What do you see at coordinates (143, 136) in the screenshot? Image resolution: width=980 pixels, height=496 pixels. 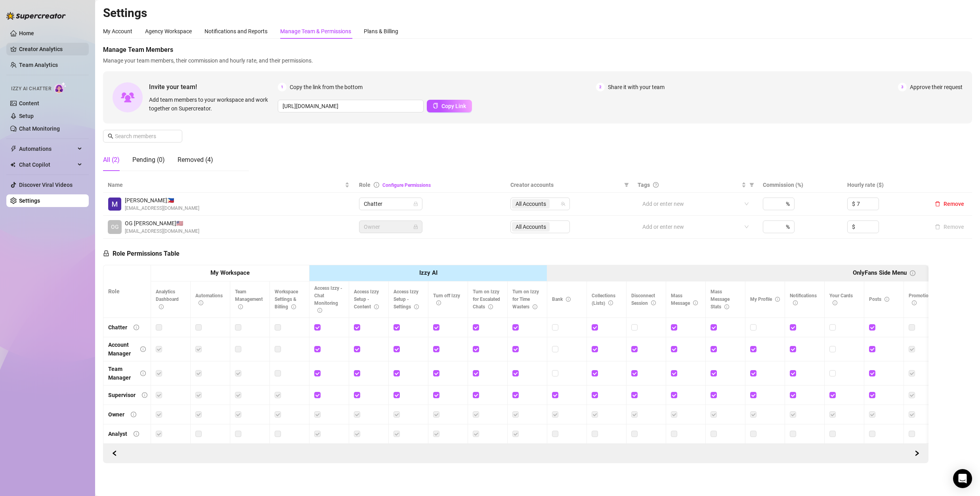 I see `input: Search members` at bounding box center [143, 136].